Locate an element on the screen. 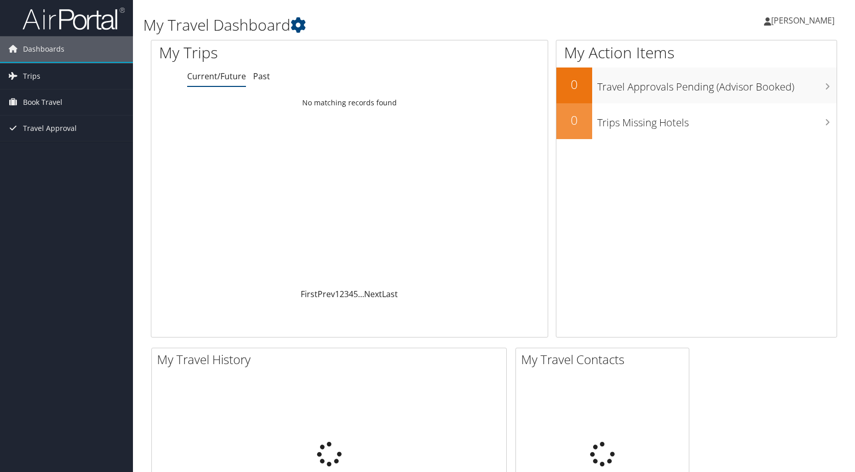 Image resolution: width=855 pixels, height=472 pixels. a: 4 is located at coordinates (351, 294).